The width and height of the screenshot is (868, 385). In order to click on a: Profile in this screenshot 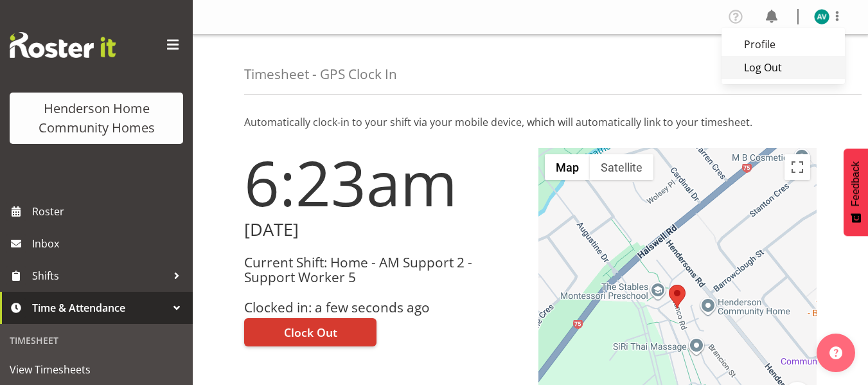, I will do `click(784, 45)`.